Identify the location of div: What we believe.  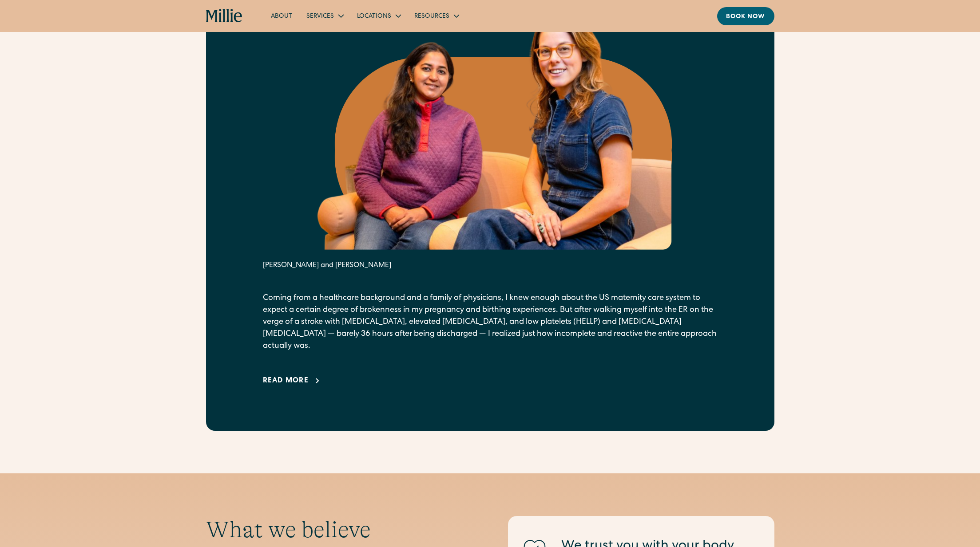
(339, 530).